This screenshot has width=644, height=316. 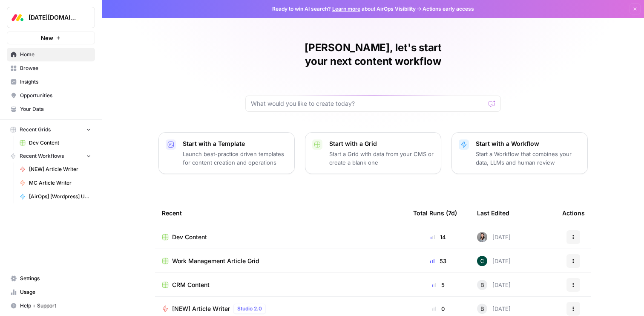 What do you see at coordinates (51, 55) in the screenshot?
I see `a: Home` at bounding box center [51, 55].